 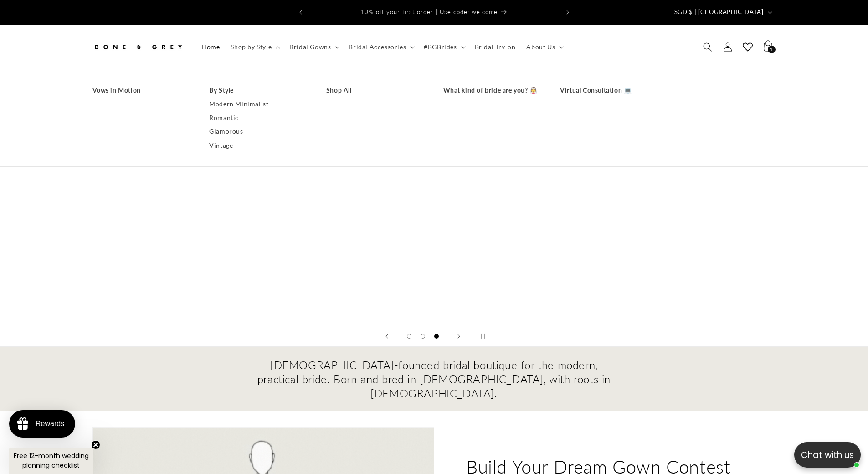 I want to click on button: Next slide, so click(x=459, y=336).